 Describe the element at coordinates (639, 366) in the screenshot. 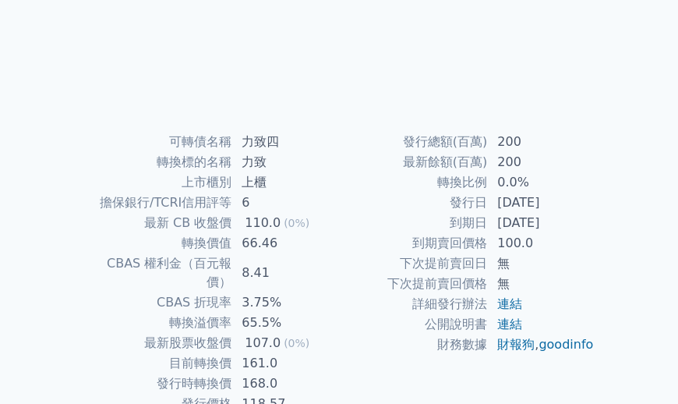

I see `div: 聊天小工具` at that location.